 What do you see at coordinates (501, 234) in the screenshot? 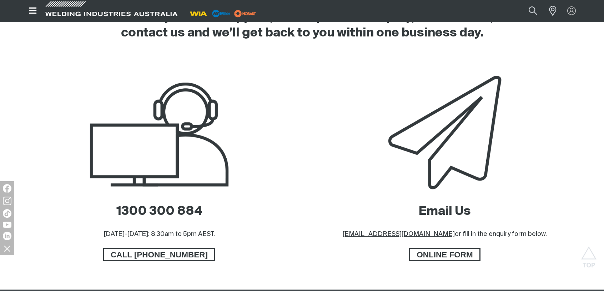
I see `span: or fill in the enquiry form below.` at bounding box center [501, 234].